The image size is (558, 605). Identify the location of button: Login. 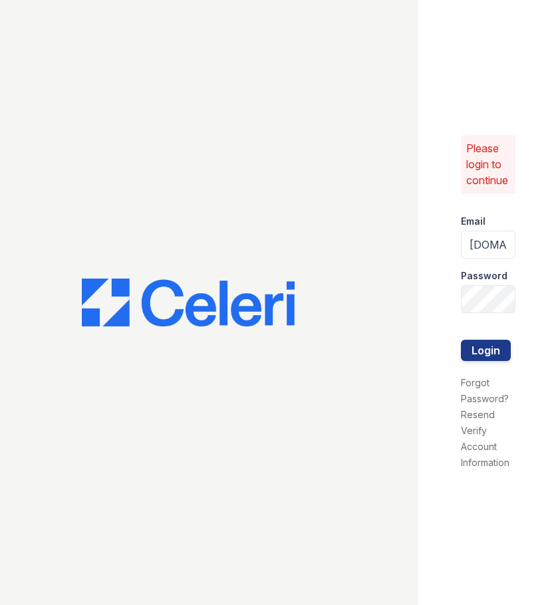
(485, 350).